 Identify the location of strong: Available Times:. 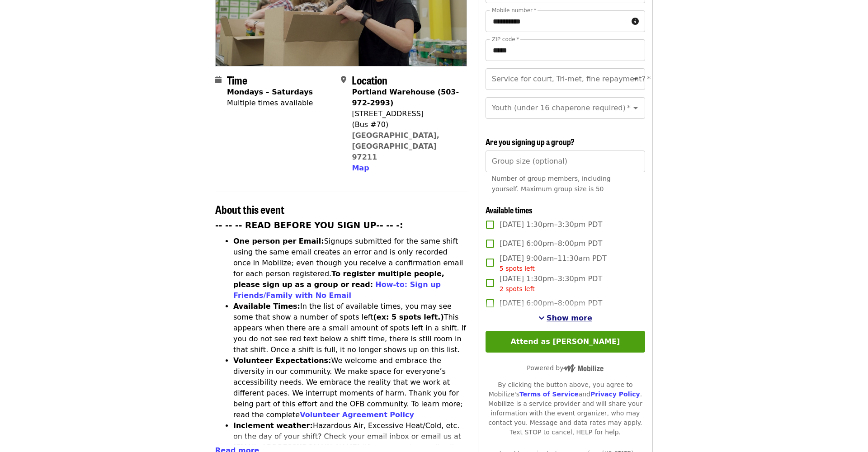
(267, 306).